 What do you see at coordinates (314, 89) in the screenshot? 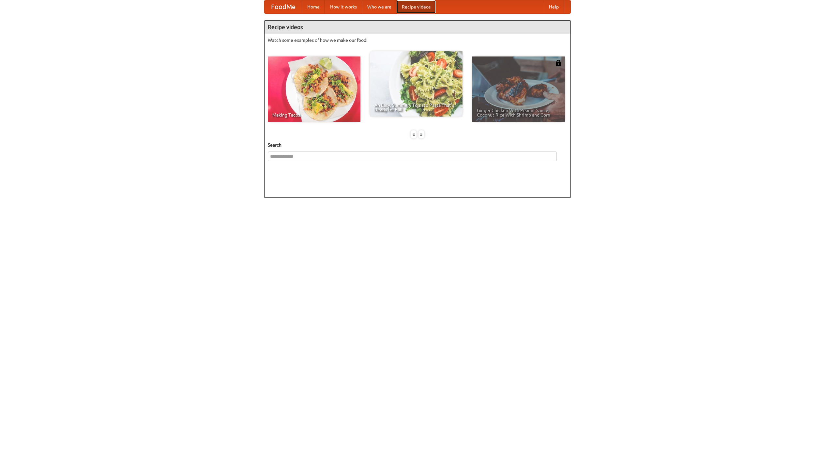
I see `a: Making Tacos` at bounding box center [314, 89].